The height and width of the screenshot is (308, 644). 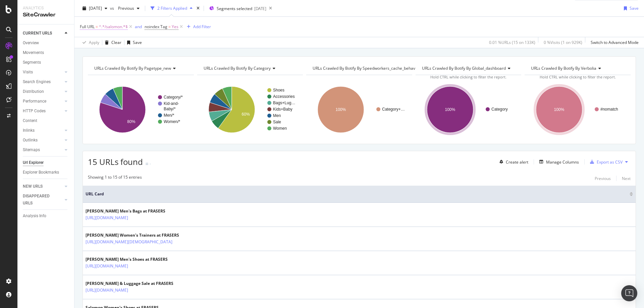 What do you see at coordinates (284, 97) in the screenshot?
I see `text: Accessories` at bounding box center [284, 97].